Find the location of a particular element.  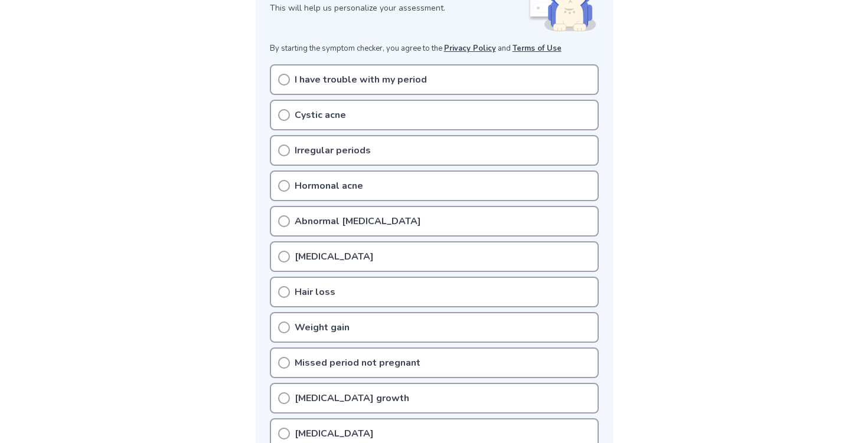

p: Weight gain is located at coordinates (322, 328).